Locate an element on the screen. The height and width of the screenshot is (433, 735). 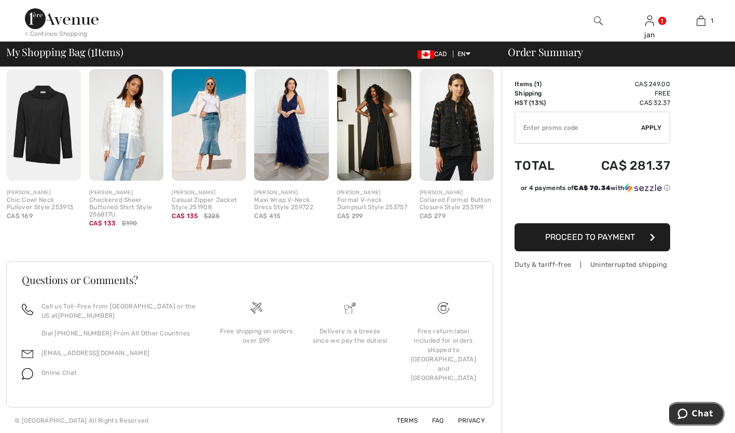
img: Chic Cowl Neck Pullover Style 253913 is located at coordinates (44, 124).